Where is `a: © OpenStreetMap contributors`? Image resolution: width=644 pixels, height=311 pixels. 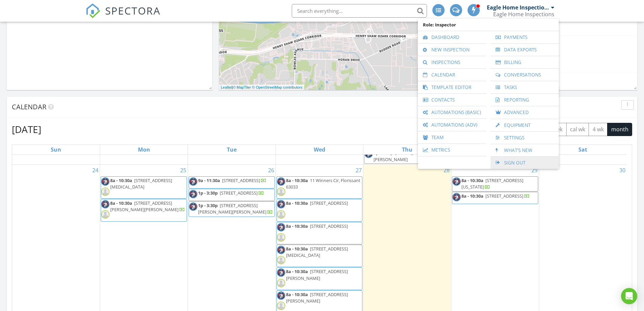 a: © OpenStreetMap contributors is located at coordinates (277, 88).